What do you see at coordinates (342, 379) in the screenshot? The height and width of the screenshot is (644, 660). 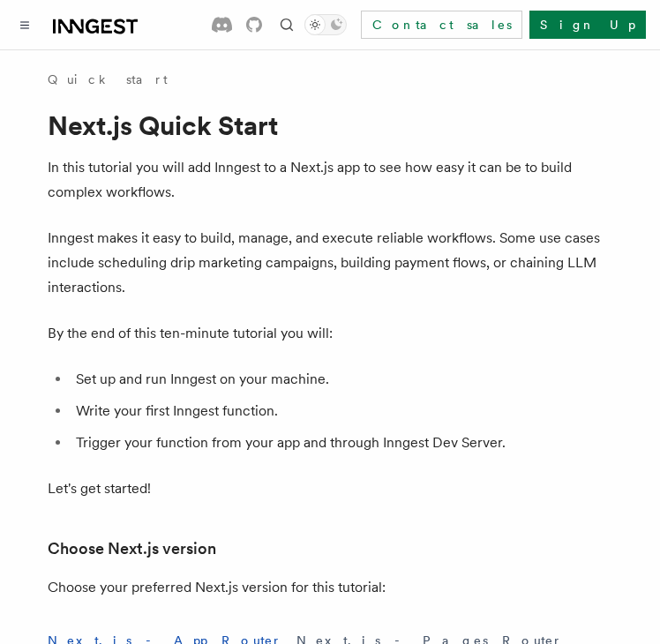 I see `li: Set up and run Inngest on your machine.` at bounding box center [342, 379].